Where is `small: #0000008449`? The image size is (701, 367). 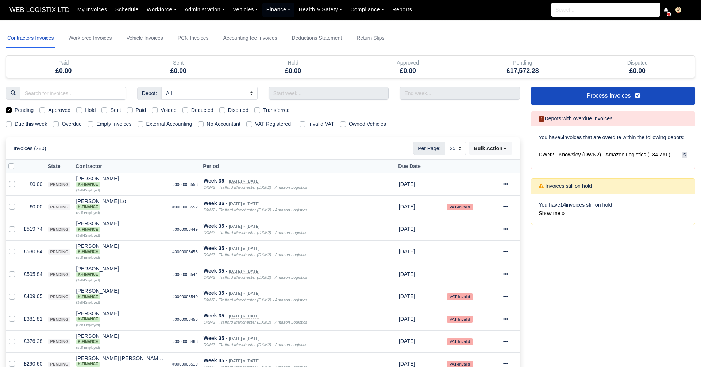 small: #0000008449 is located at coordinates (185, 229).